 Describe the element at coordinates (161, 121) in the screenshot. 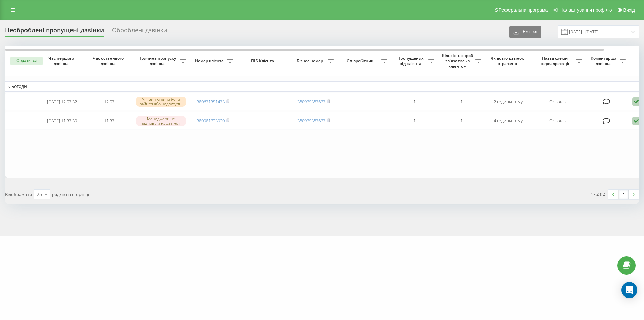

I see `div: Менеджери не відповіли на дзвінок` at that location.